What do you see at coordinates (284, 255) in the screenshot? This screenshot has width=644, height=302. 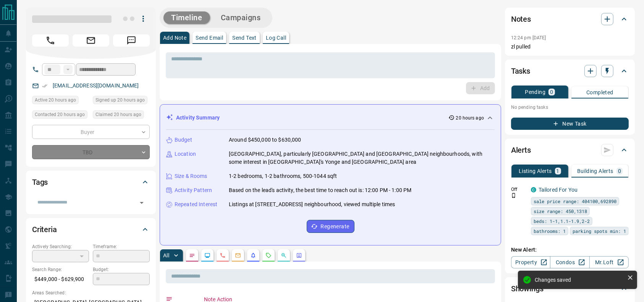 I see `svg: Opportunities` at bounding box center [284, 255].